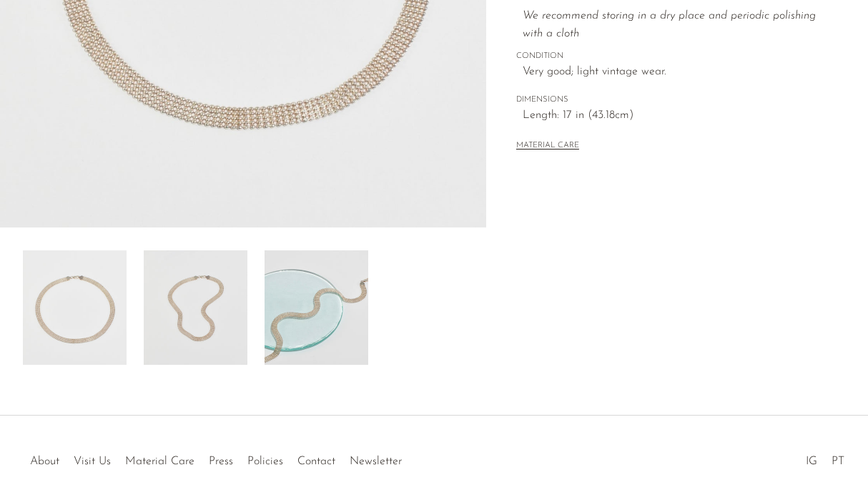 Image resolution: width=868 pixels, height=495 pixels. What do you see at coordinates (44, 461) in the screenshot?
I see `a: About` at bounding box center [44, 461].